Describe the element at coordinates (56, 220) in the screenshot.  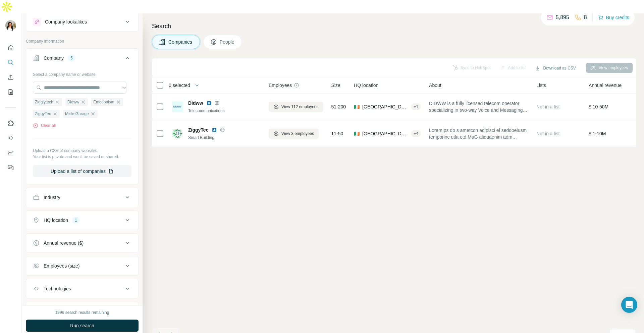
I see `div: HQ location` at that location.